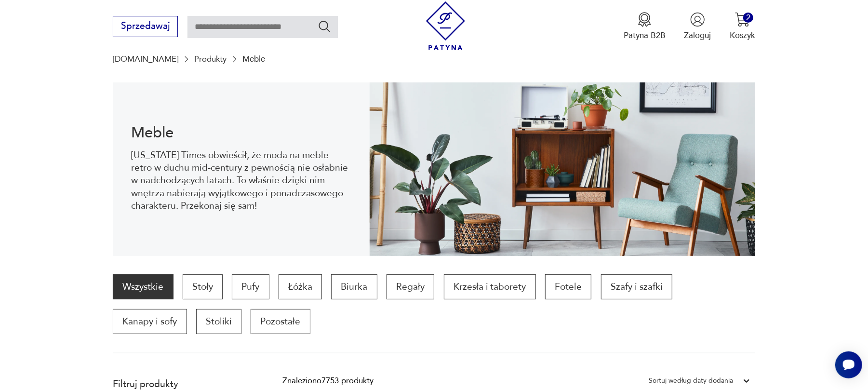  What do you see at coordinates (145, 27) in the screenshot?
I see `button: Sprzedawaj` at bounding box center [145, 27].